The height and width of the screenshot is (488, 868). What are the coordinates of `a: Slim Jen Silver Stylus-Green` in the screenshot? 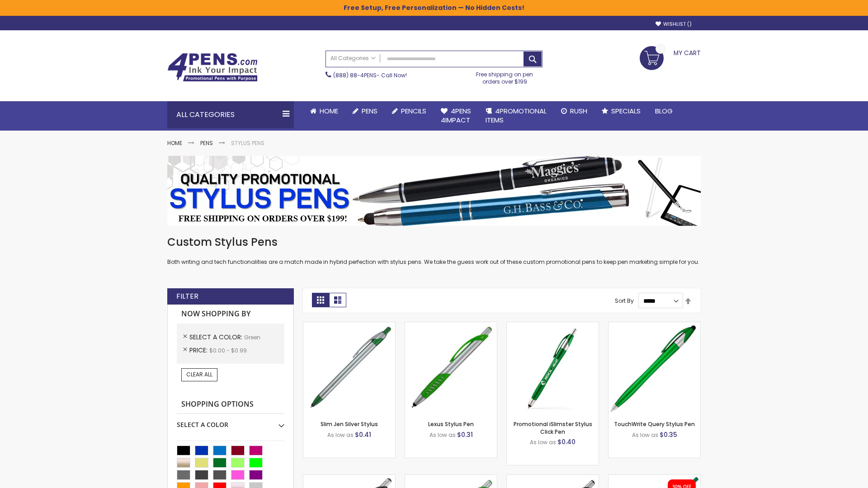 It's located at (349, 325).